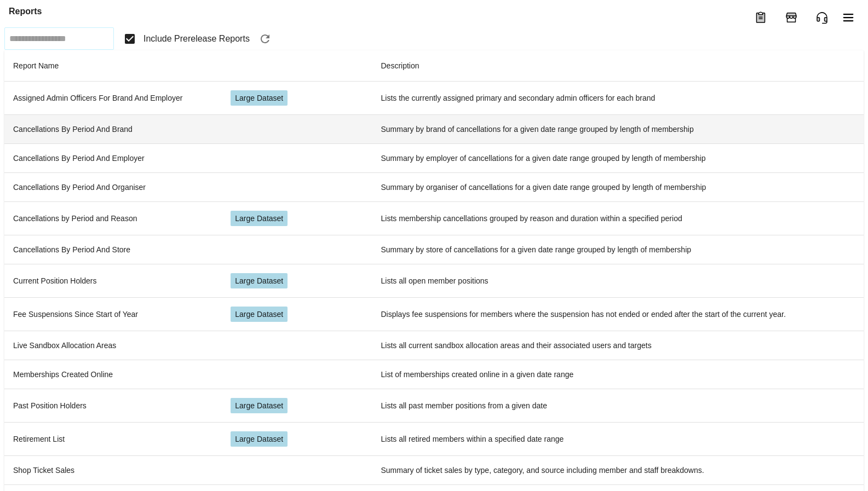 This screenshot has width=868, height=491. I want to click on td: Summary by employer of cancellations for a given date range grouped by length of membership, so click(619, 158).